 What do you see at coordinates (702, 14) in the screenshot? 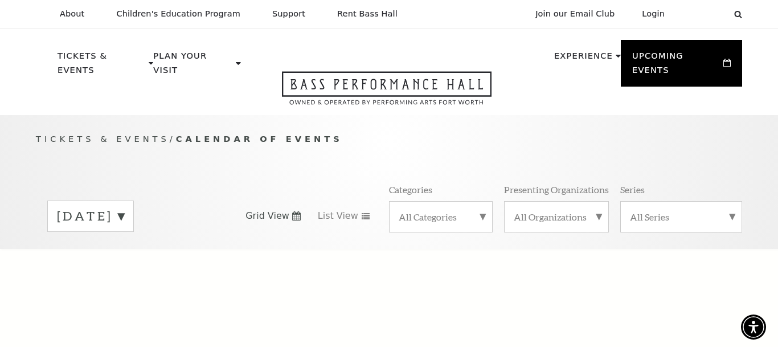
I see `select: Select:` at bounding box center [702, 14].